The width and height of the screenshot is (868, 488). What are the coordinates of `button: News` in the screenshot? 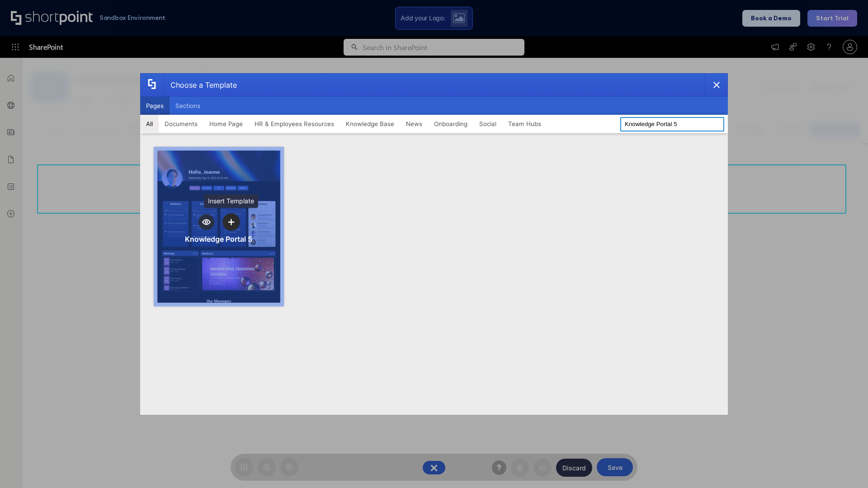 It's located at (414, 124).